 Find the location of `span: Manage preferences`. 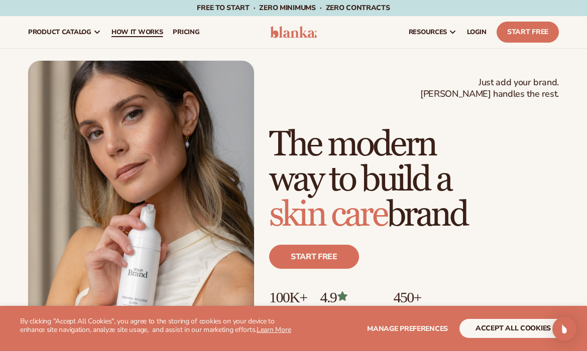

span: Manage preferences is located at coordinates (407, 329).